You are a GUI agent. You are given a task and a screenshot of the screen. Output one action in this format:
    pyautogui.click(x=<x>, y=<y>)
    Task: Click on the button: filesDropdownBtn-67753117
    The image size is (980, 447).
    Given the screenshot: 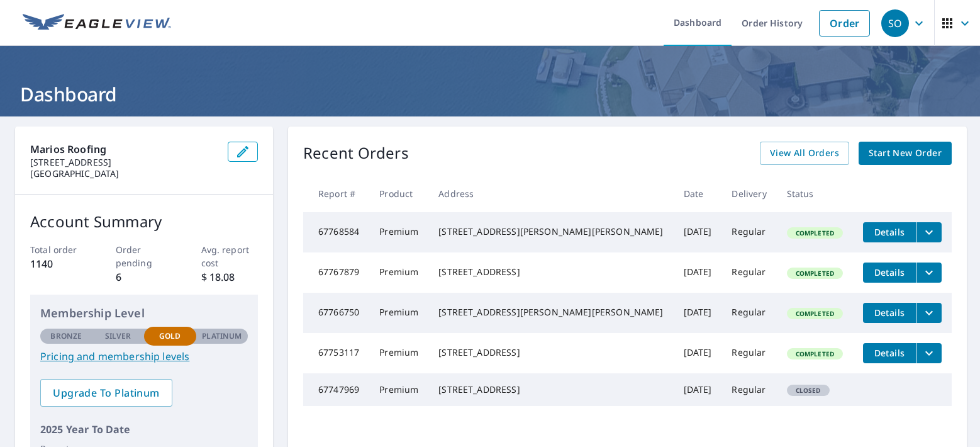 What is the action you would take?
    pyautogui.click(x=929, y=353)
    